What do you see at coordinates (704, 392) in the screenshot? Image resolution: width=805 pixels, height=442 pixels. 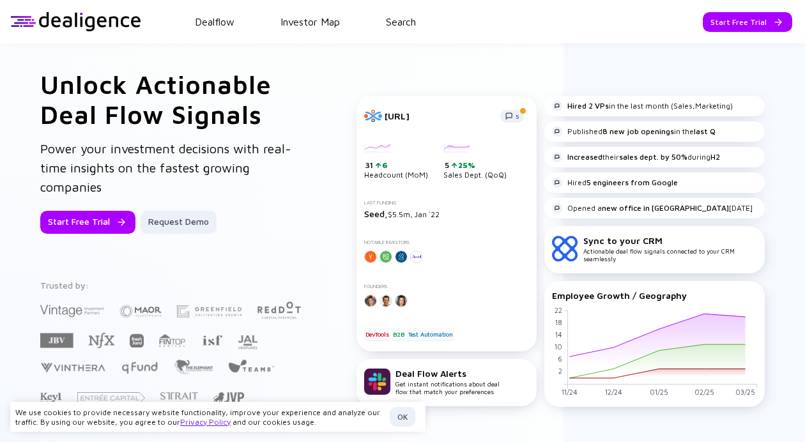 I see `tspan: 02/25` at bounding box center [704, 392].